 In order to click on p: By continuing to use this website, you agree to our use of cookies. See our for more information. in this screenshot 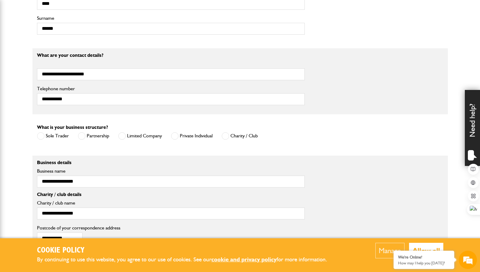, I will do `click(187, 259)`.